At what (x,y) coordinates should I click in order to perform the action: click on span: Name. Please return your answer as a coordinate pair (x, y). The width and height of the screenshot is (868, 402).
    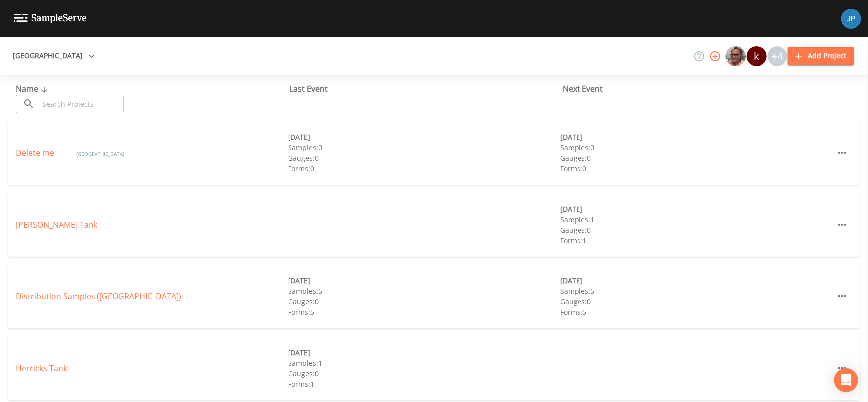
    Looking at the image, I should click on (33, 88).